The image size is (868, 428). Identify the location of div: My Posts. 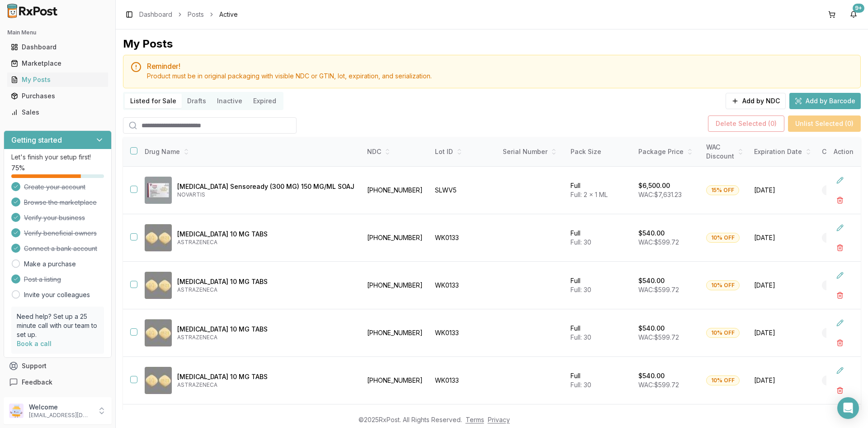
(148, 44).